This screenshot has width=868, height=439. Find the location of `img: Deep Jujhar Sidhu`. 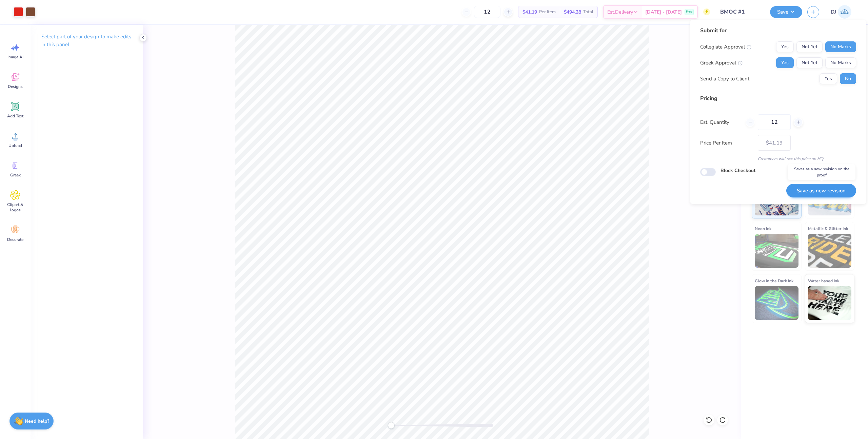

img: Deep Jujhar Sidhu is located at coordinates (844, 12).